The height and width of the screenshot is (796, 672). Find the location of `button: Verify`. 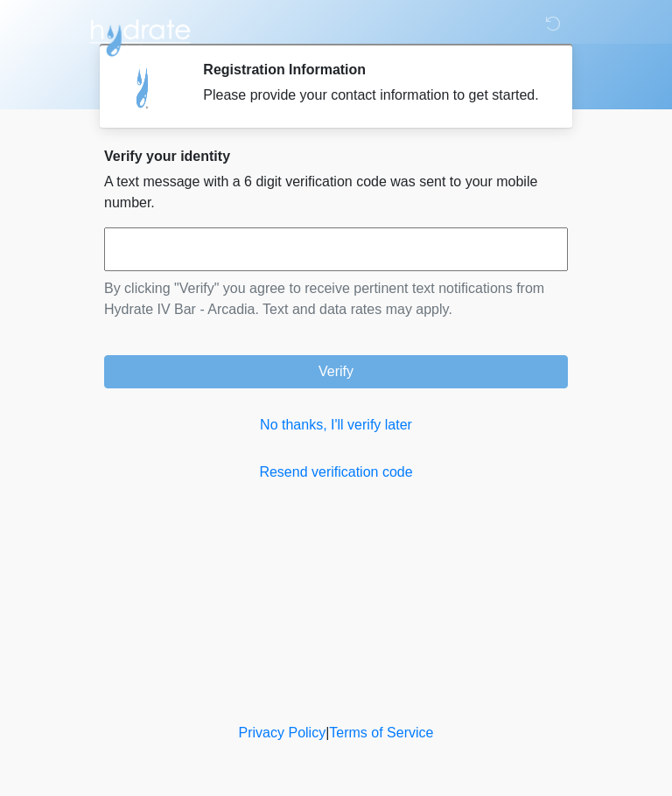

button: Verify is located at coordinates (336, 372).